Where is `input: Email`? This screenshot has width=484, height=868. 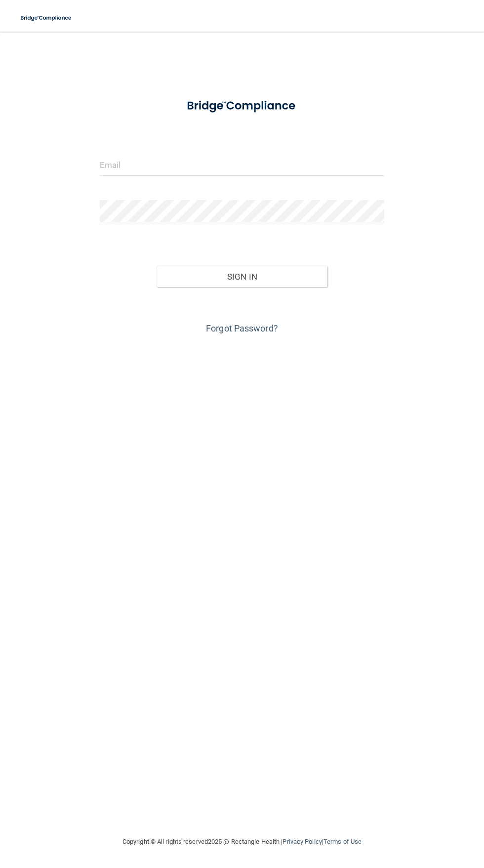
input: Email is located at coordinates (242, 165).